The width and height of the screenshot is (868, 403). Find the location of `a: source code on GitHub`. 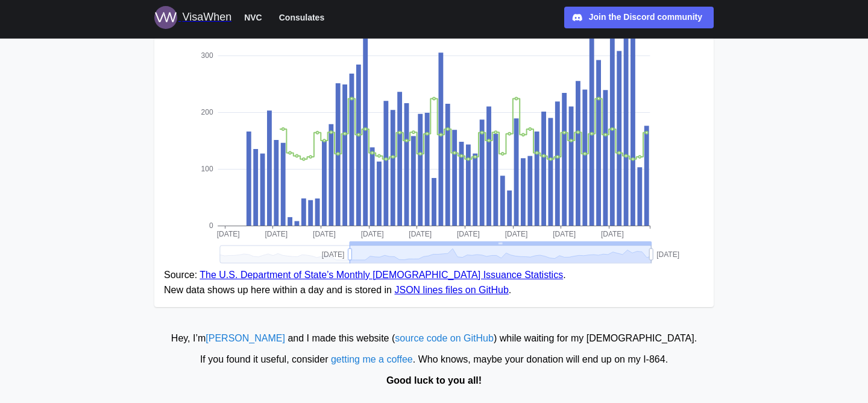

a: source code on GitHub is located at coordinates (444, 338).